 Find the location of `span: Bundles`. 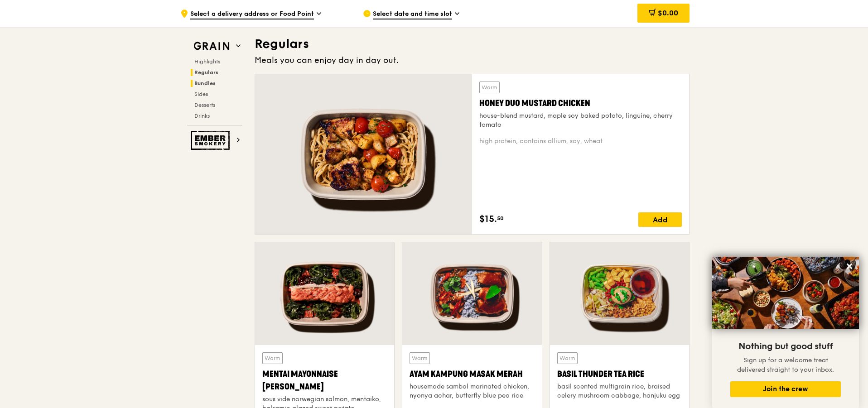

span: Bundles is located at coordinates (205, 84).